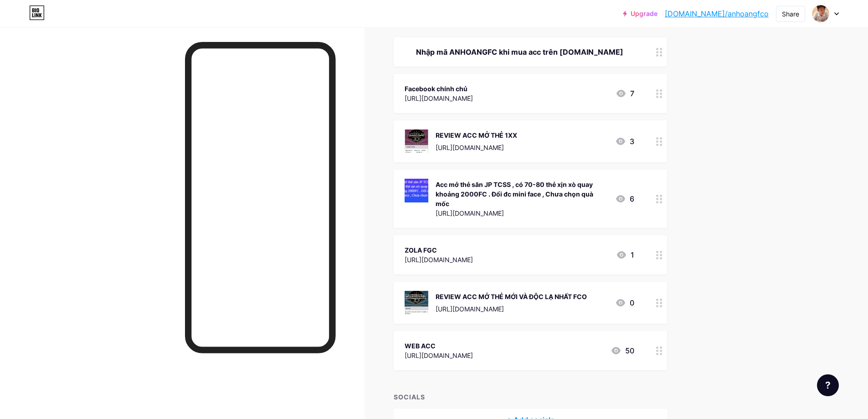 The height and width of the screenshot is (419, 868). Describe the element at coordinates (625, 199) in the screenshot. I see `div: 6` at that location.